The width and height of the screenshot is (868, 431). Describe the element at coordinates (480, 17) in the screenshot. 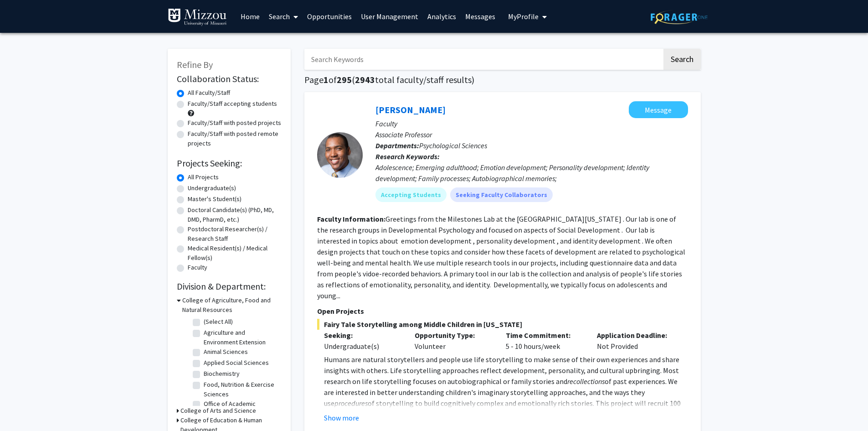

I see `a: Messages` at that location.